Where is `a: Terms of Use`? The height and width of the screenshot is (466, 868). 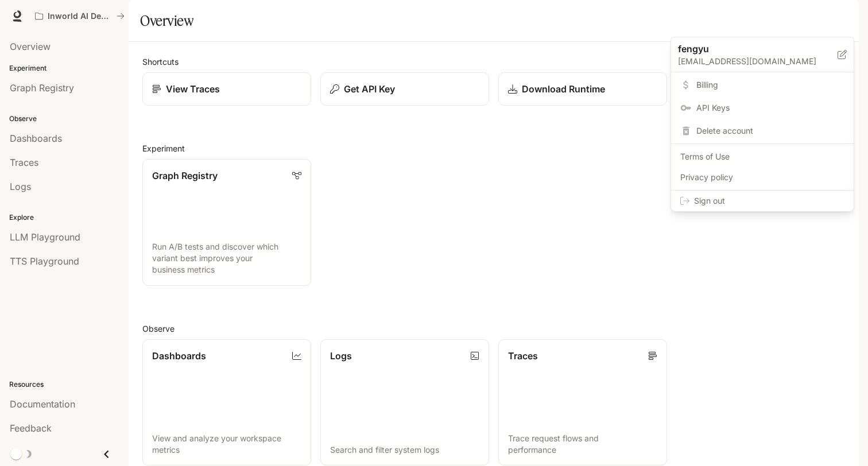 a: Terms of Use is located at coordinates (762, 156).